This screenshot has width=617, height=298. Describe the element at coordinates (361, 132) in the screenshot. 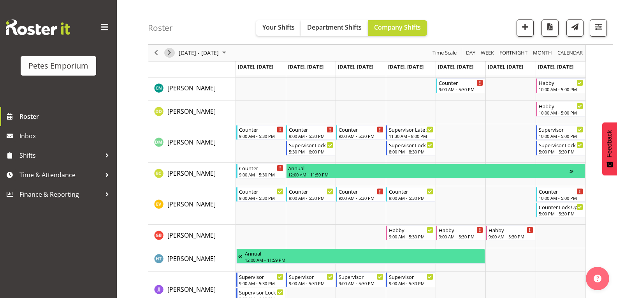

I see `div: David McAuley"s event - Counter Begin From Wednesday, January 14, 2026 at 9:00:00 AM GMT+13:00 En...` at that location.